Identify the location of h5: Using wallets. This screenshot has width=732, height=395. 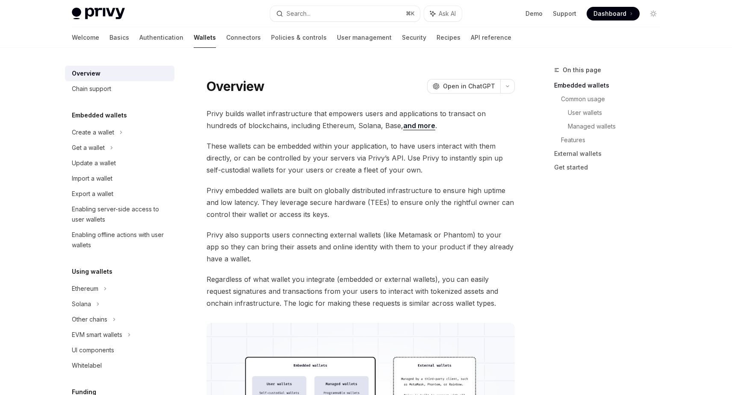
(92, 272).